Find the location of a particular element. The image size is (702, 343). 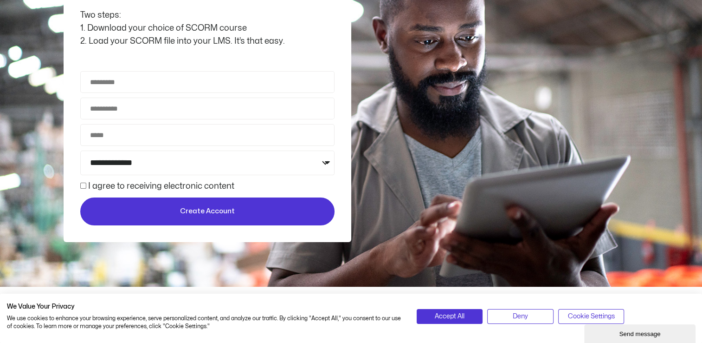

span: Accept All is located at coordinates (450, 316).